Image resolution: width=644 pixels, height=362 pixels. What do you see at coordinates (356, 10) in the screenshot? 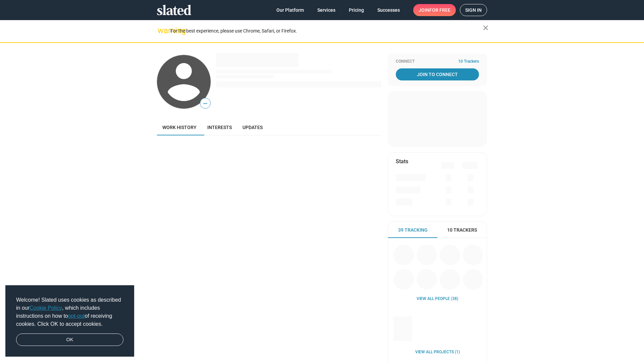
I see `a: Pricing` at bounding box center [356, 10].